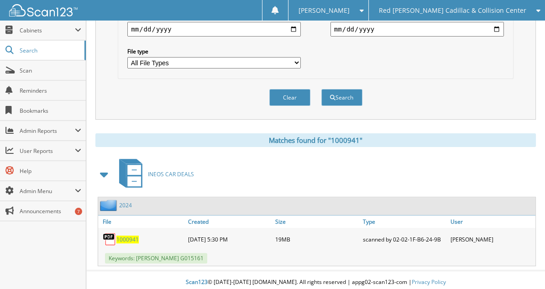 This screenshot has height=289, width=545. What do you see at coordinates (142, 222) in the screenshot?
I see `a: File` at bounding box center [142, 222].